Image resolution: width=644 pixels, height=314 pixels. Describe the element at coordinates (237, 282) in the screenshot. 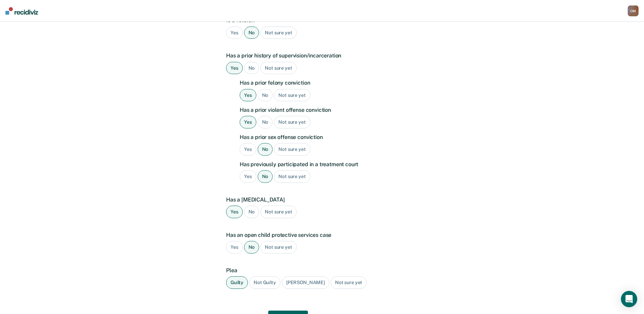

I see `div: Guilty` at that location.